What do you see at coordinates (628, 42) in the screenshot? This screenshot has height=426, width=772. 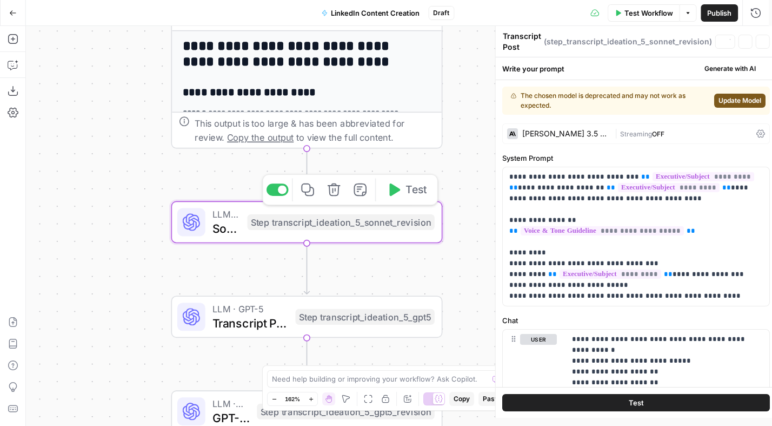 I see `span: ( step_transcript_ideation_5_sonnet_revision )` at bounding box center [628, 42].